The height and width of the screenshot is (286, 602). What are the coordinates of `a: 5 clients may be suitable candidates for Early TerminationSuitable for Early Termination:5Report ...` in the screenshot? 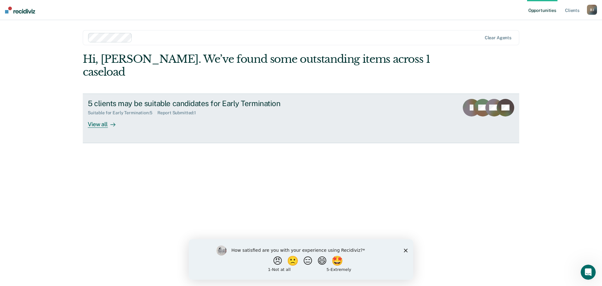 It's located at (301, 118).